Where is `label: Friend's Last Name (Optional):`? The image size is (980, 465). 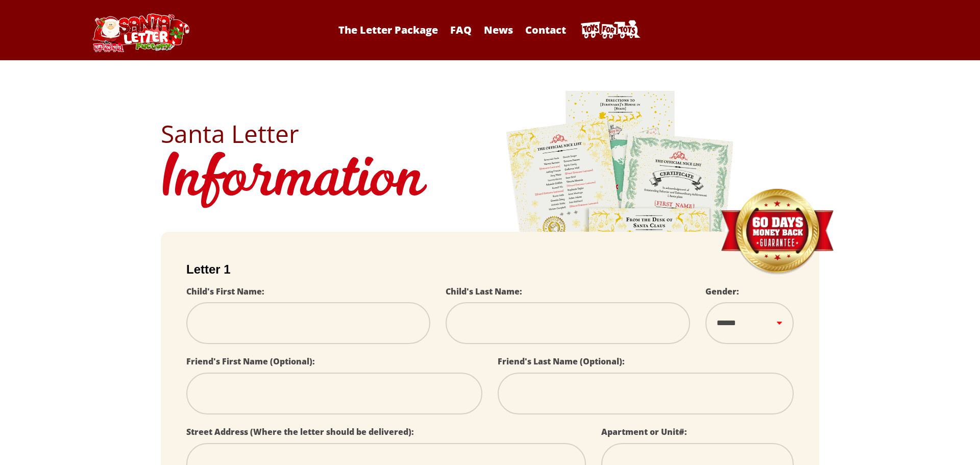 label: Friend's Last Name (Optional): is located at coordinates (561, 361).